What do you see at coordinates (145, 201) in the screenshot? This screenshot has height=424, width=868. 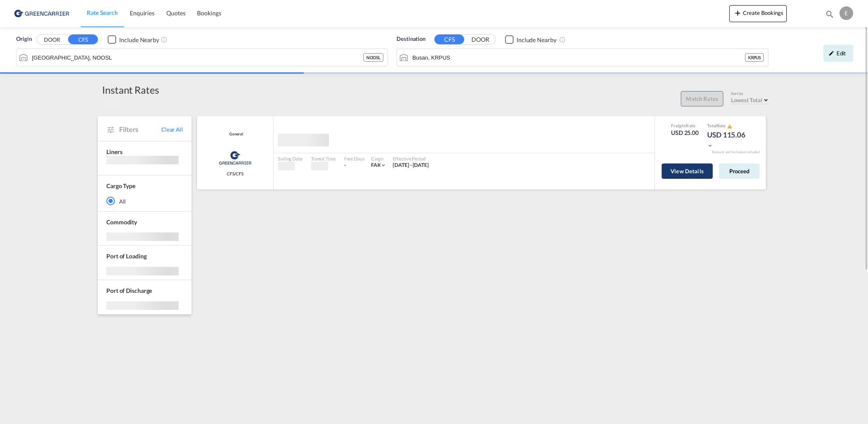 I see `md-radio-button: All` at bounding box center [145, 201].